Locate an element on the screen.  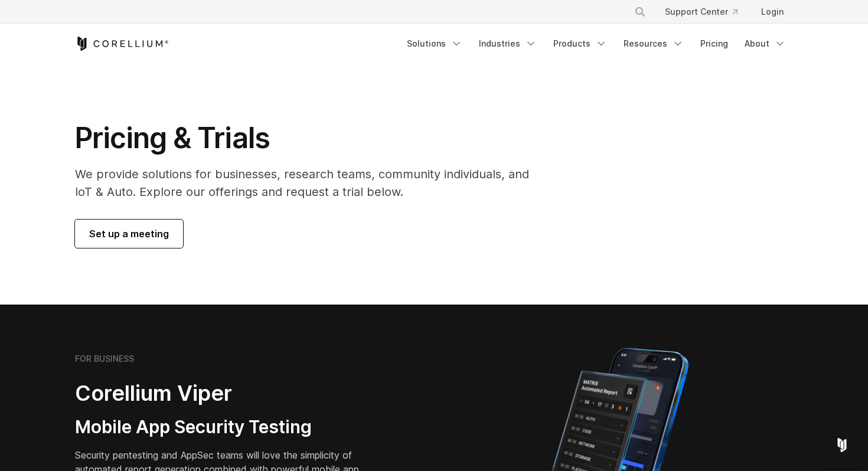
a: Resources is located at coordinates (654, 43).